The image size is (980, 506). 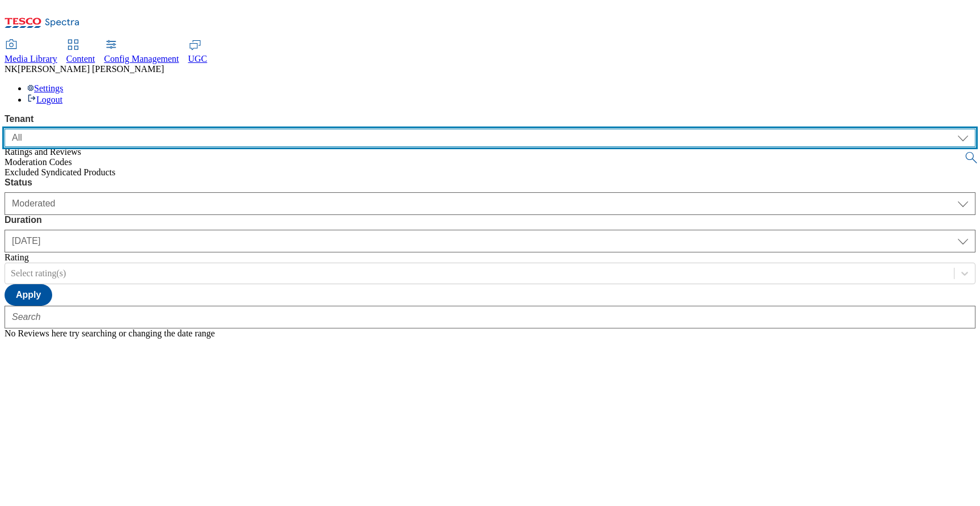 I want to click on a: Logout, so click(x=45, y=100).